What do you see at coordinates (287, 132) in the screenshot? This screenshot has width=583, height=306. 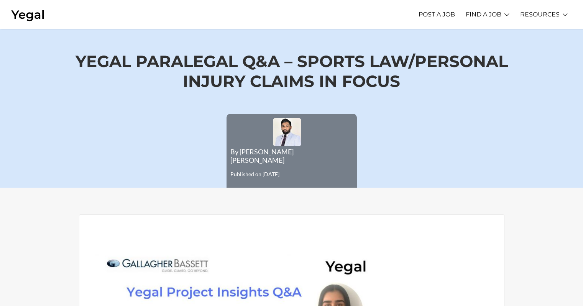 I see `img: Photo` at bounding box center [287, 132].